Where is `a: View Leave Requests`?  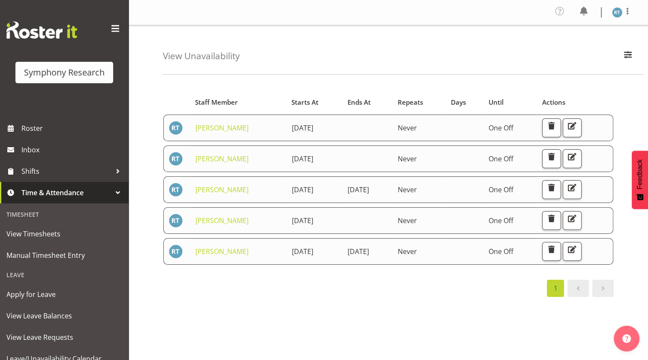
a: View Leave Requests is located at coordinates (64, 337).